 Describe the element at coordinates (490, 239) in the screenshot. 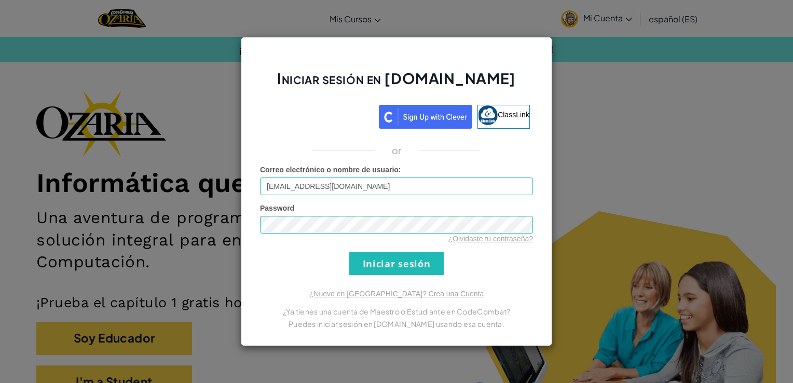

I see `a: ¿Olvidaste tu contraseña?` at that location.